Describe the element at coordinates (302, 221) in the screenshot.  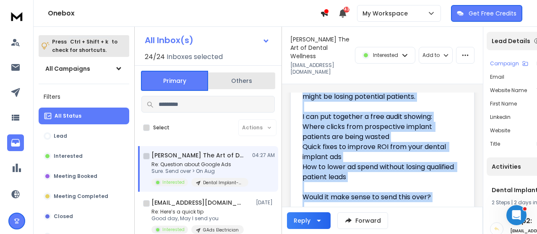
I see `div: Reply` at that location.